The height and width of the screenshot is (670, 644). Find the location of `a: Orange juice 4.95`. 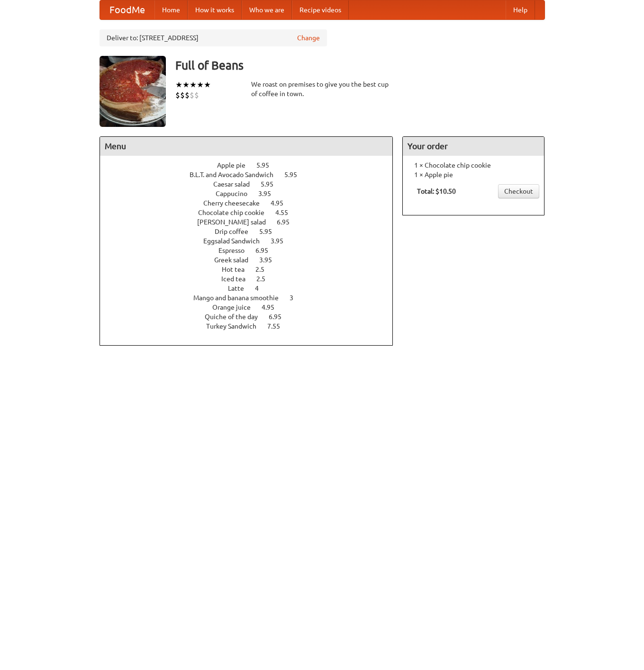

a: Orange juice 4.95 is located at coordinates (252, 307).